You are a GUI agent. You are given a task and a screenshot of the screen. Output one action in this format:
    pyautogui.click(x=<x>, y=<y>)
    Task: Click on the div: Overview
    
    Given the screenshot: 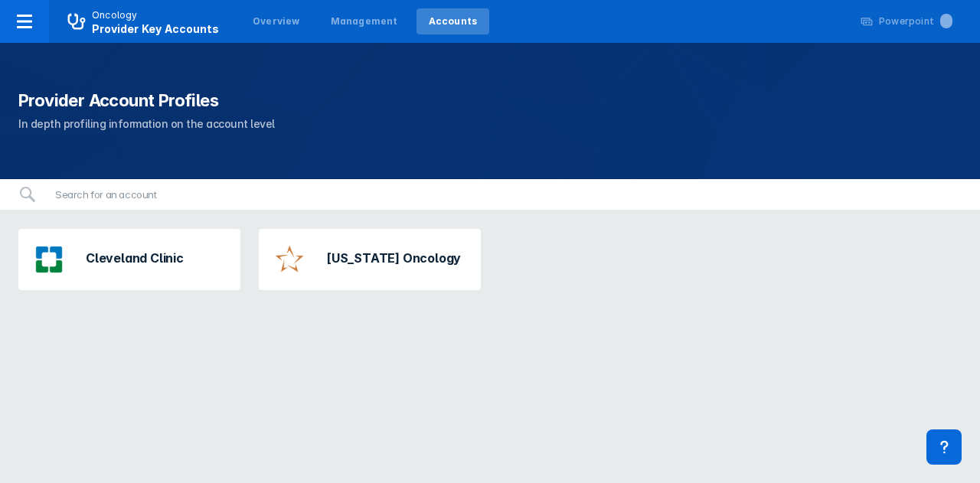 What is the action you would take?
    pyautogui.click(x=277, y=21)
    